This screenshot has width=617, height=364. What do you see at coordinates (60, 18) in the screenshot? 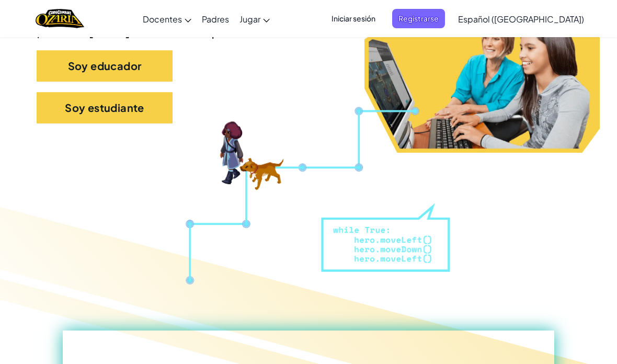
I see `a: Ozaria by CodeCombat logo` at bounding box center [60, 18].